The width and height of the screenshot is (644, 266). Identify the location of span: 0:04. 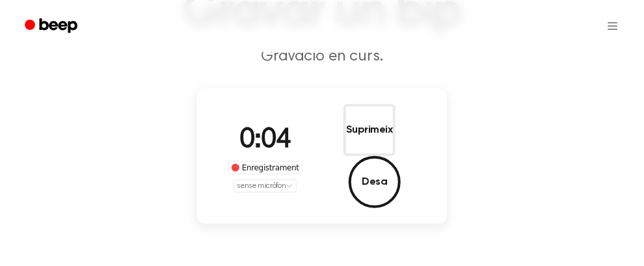
(265, 140).